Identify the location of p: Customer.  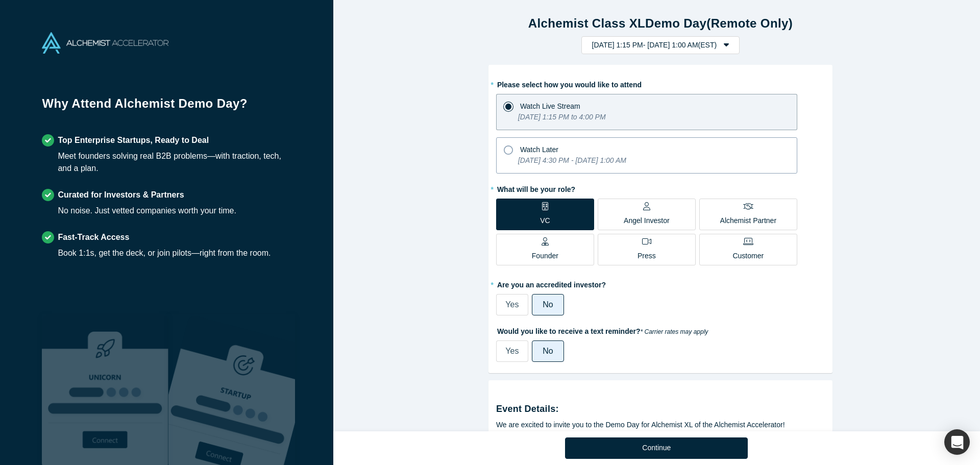
(748, 256).